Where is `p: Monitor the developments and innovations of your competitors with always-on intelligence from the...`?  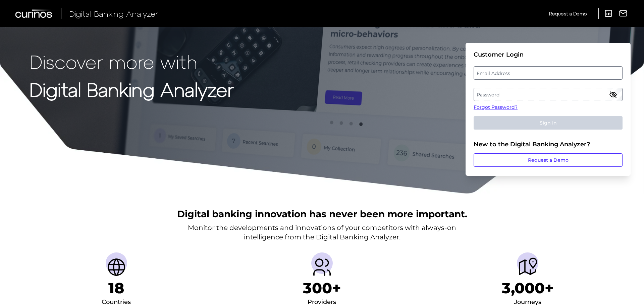
p: Monitor the developments and innovations of your competitors with always-on intelligence from the... is located at coordinates (322, 233).